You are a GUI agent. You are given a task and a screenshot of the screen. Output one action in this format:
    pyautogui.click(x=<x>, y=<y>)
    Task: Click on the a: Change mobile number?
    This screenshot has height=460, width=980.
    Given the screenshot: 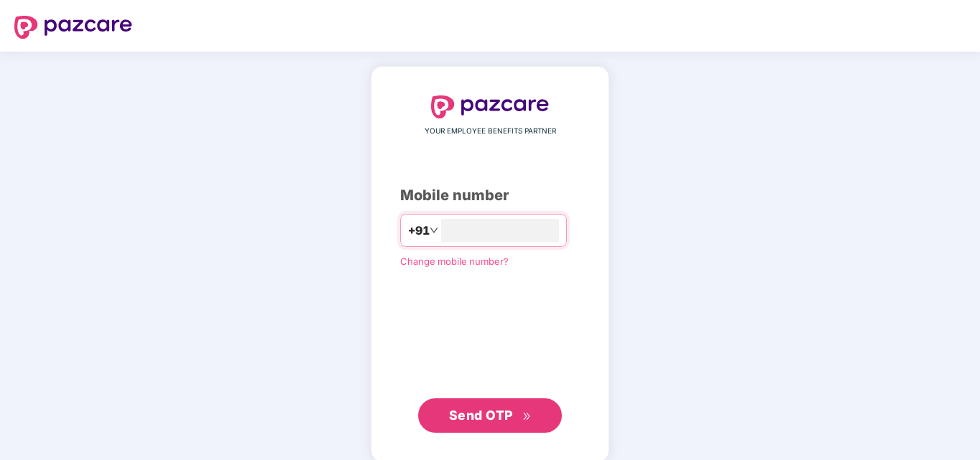 What is the action you would take?
    pyautogui.click(x=454, y=261)
    